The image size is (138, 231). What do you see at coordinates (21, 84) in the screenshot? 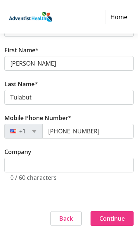
I see `label: Last Name*` at bounding box center [21, 84].